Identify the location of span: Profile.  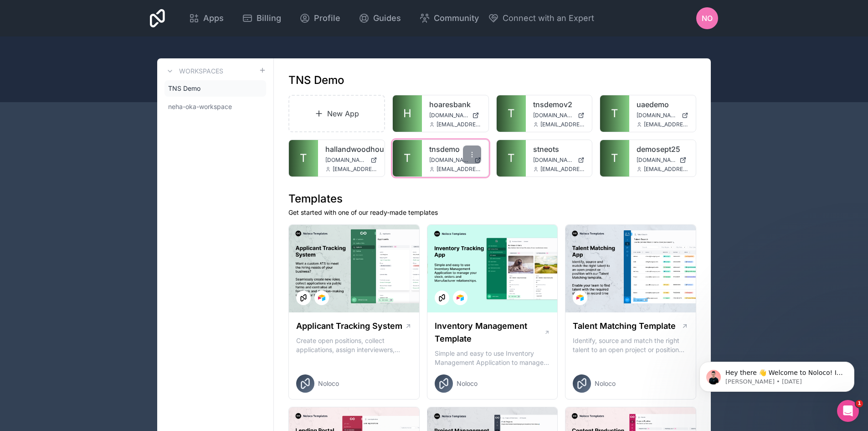
(327, 19).